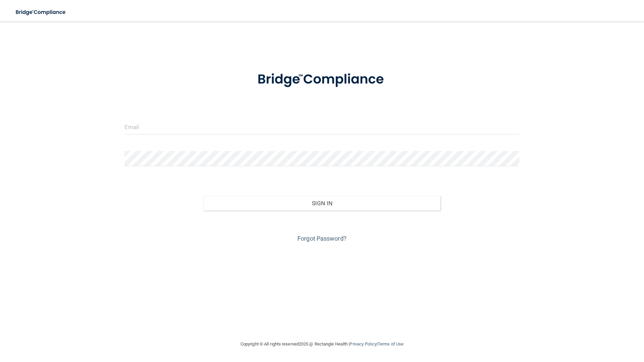 This screenshot has height=362, width=644. What do you see at coordinates (391, 344) in the screenshot?
I see `a: Terms of Use` at bounding box center [391, 344].